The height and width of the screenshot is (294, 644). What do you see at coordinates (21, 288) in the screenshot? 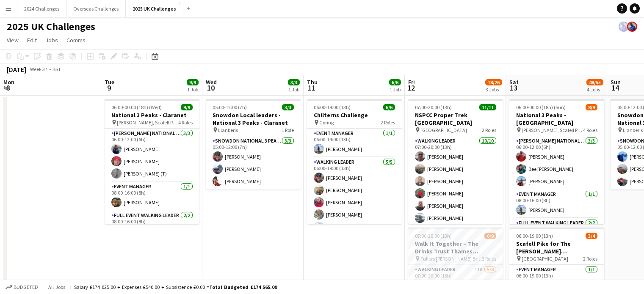
I see `button: Budgeted` at bounding box center [21, 288].